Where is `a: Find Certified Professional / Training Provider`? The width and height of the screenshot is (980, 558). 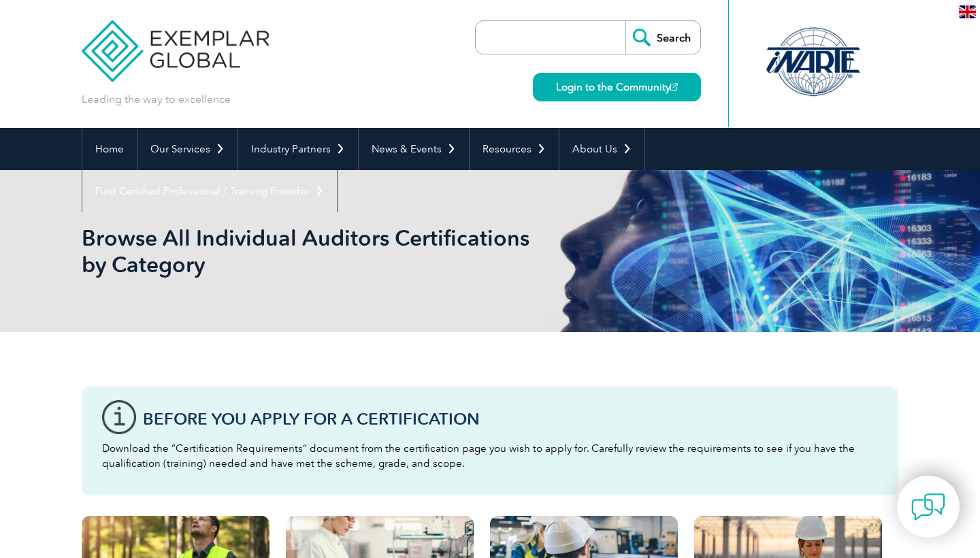
a: Find Certified Professional / Training Provider is located at coordinates (210, 192).